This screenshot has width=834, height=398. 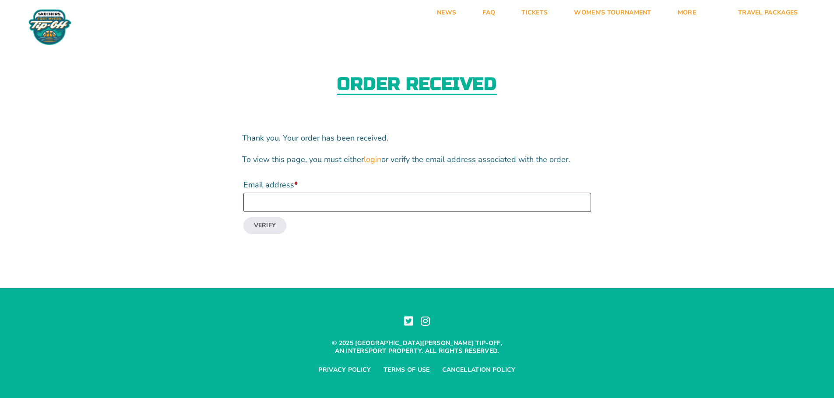 I want to click on a: Terms of Use, so click(x=407, y=370).